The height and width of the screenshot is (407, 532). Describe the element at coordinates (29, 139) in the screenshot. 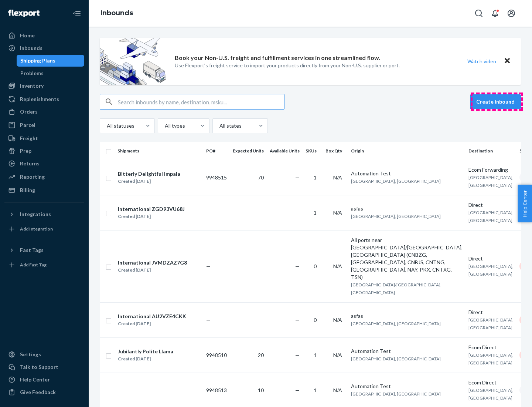

I see `div: Freight` at that location.